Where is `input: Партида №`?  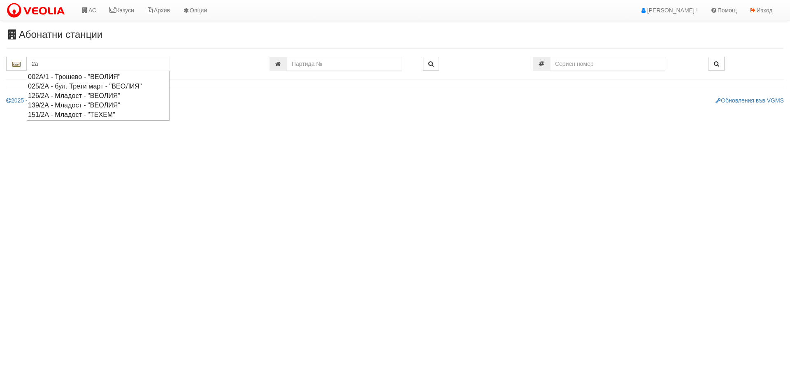
input: Партида № is located at coordinates (345, 64).